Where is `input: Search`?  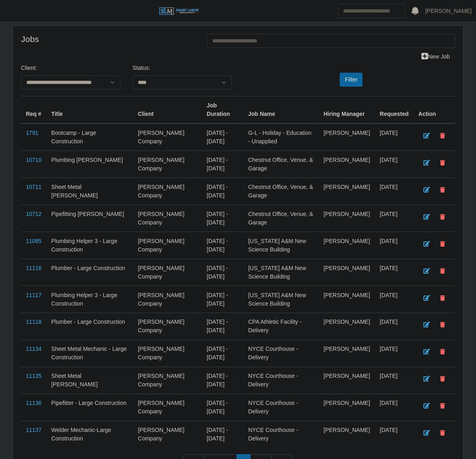 input: Search is located at coordinates (372, 11).